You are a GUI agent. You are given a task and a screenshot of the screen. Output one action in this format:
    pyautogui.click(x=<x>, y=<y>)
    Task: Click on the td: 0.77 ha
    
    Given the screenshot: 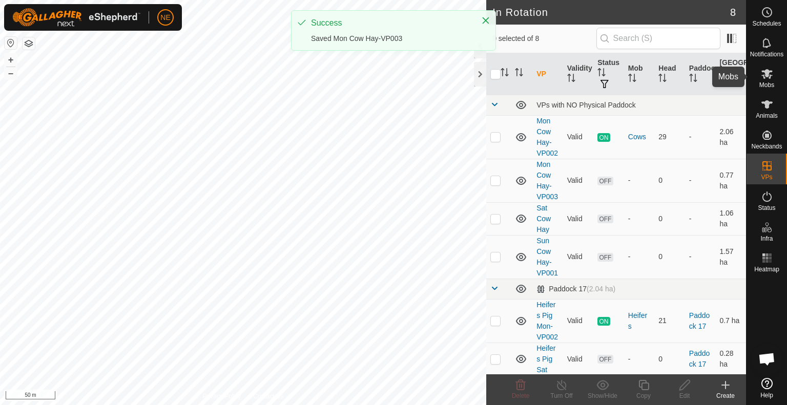 What is the action you would take?
    pyautogui.click(x=731, y=180)
    